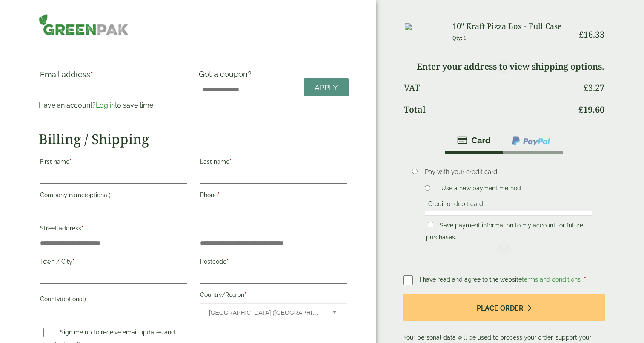  What do you see at coordinates (274, 163) in the screenshot?
I see `label: Last name` at bounding box center [274, 163].